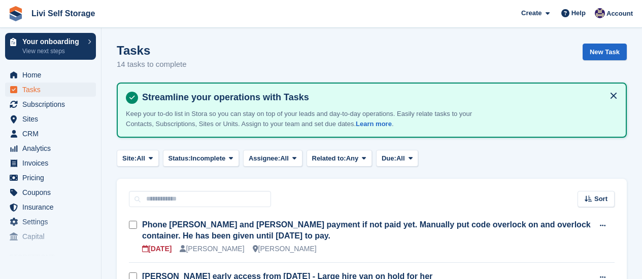  What do you see at coordinates (53, 163) in the screenshot?
I see `span: Invoices` at bounding box center [53, 163].